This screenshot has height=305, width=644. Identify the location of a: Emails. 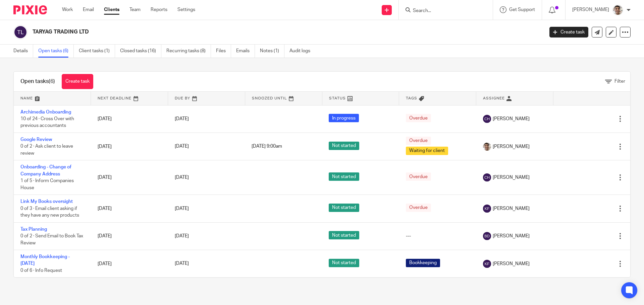
(246, 51).